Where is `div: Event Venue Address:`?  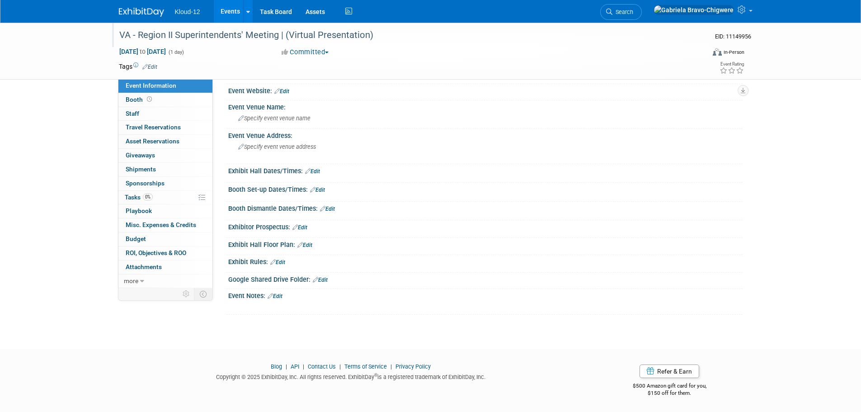 div: Event Venue Address: is located at coordinates (485, 134).